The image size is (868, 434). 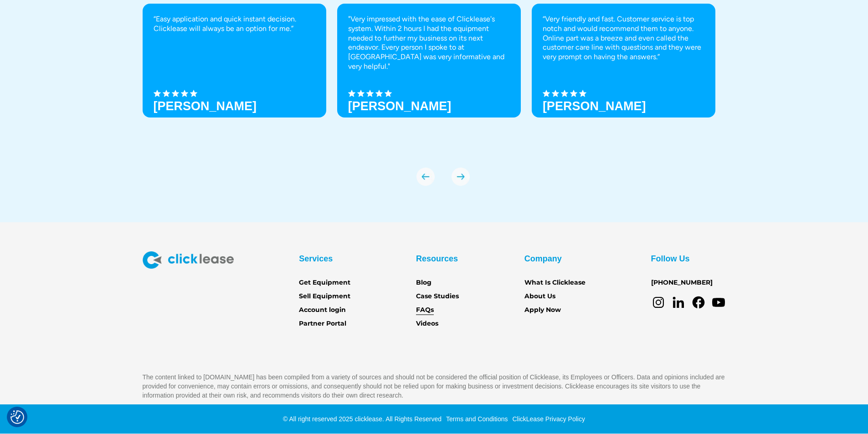 I want to click on div: © All right reserved 2025 clicklease. All Rights Reserved, so click(x=362, y=419).